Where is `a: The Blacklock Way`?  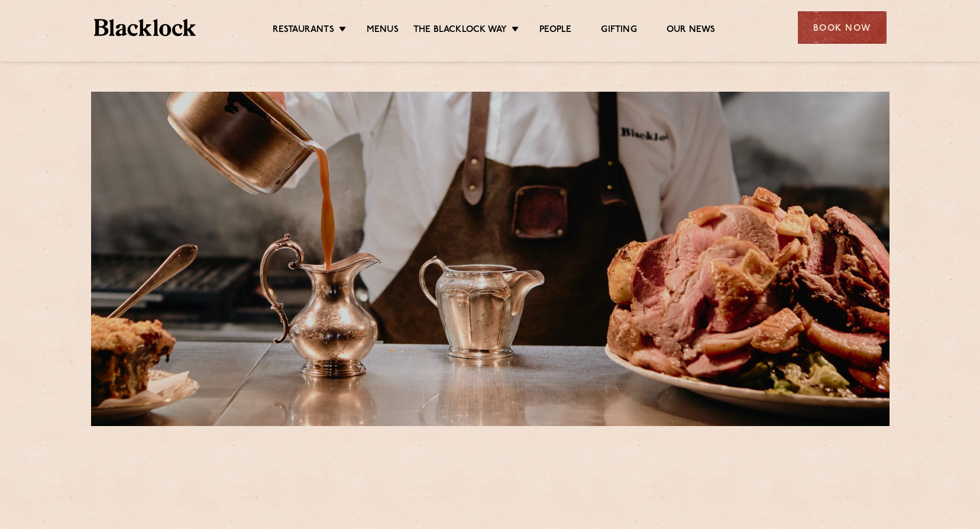
a: The Blacklock Way is located at coordinates (460, 31).